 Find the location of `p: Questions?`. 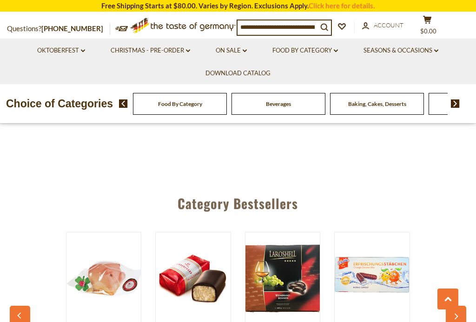

p: Questions? is located at coordinates (59, 29).